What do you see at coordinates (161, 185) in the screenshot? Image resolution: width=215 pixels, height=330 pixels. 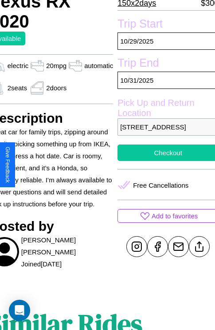 I see `p: Free Cancellations` at bounding box center [161, 185].